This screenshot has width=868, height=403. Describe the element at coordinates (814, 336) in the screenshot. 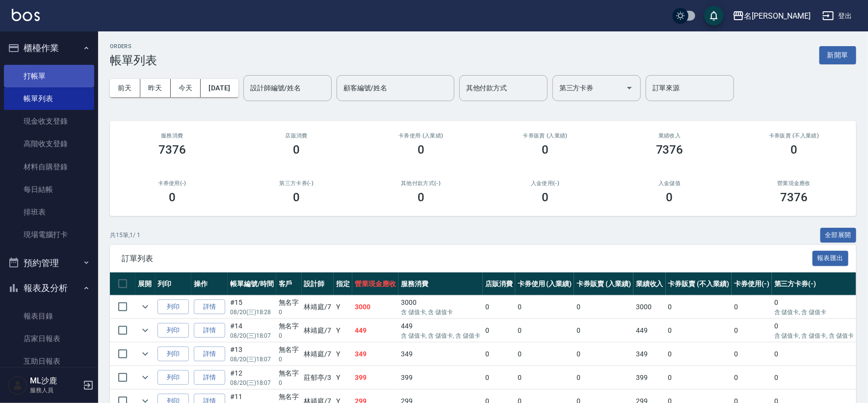

I see `p: 含 儲值卡, 含 儲值卡, 含 儲值卡` at that location.